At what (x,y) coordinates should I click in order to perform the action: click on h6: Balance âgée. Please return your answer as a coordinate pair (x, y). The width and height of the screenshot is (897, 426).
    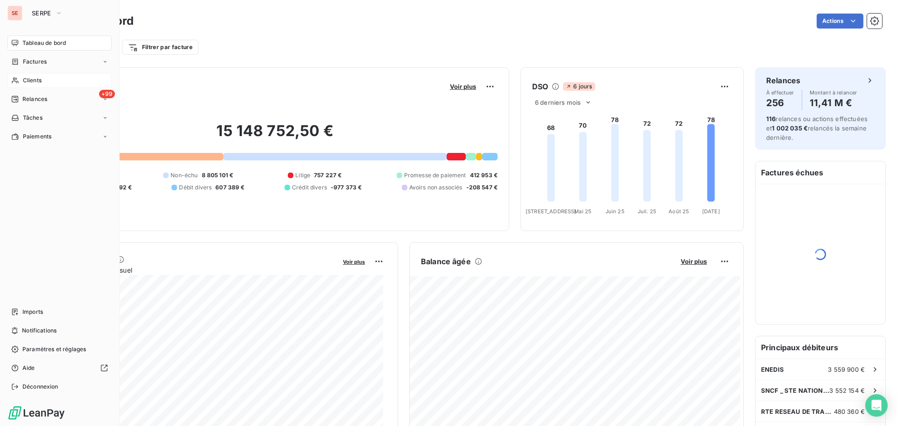
    Looking at the image, I should click on (446, 261).